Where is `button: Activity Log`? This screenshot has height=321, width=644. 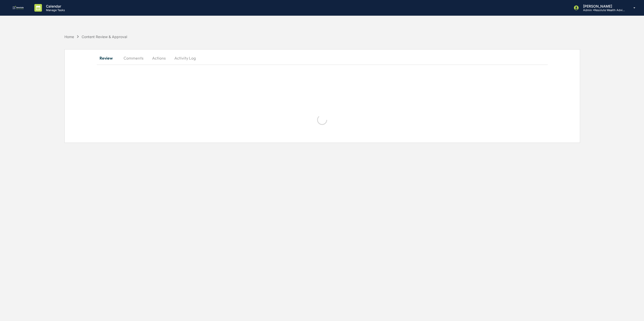 button: Activity Log is located at coordinates (185, 58).